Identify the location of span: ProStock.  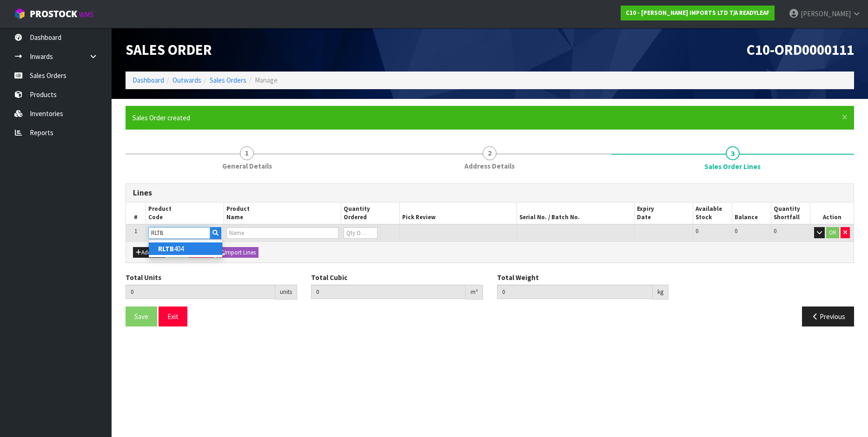
(53, 14).